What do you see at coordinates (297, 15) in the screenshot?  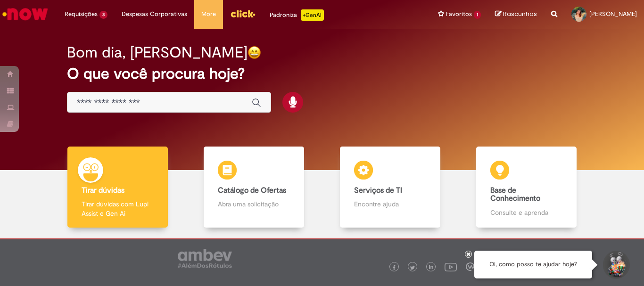 I see `div: Padroniza` at bounding box center [297, 15].